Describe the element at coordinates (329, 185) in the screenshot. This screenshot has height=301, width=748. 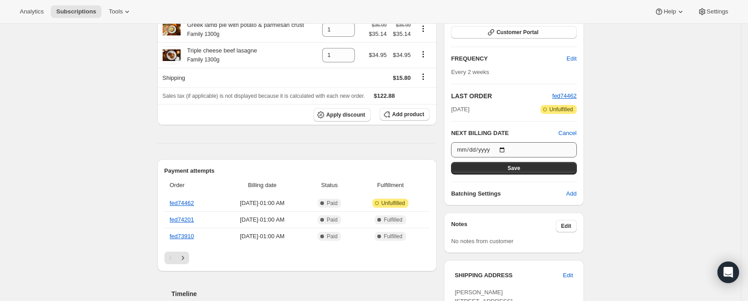
I see `span: Status` at that location.